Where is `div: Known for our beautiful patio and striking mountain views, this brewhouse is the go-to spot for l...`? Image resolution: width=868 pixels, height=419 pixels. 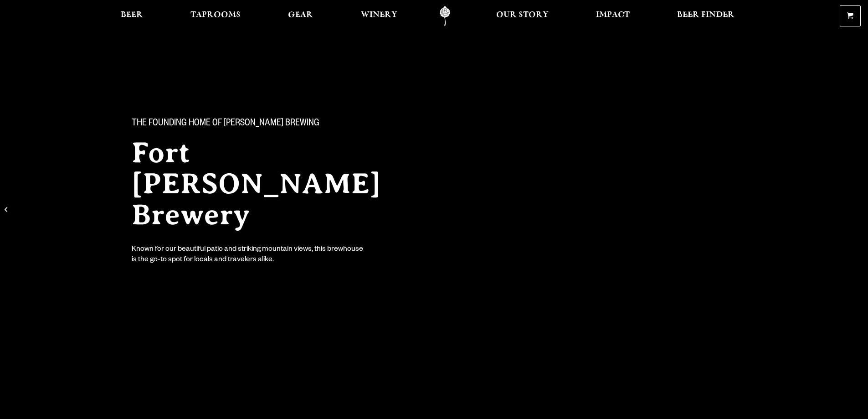
div: Known for our beautiful patio and striking mountain views, this brewhouse is the go-to spot for l... is located at coordinates (248, 255).